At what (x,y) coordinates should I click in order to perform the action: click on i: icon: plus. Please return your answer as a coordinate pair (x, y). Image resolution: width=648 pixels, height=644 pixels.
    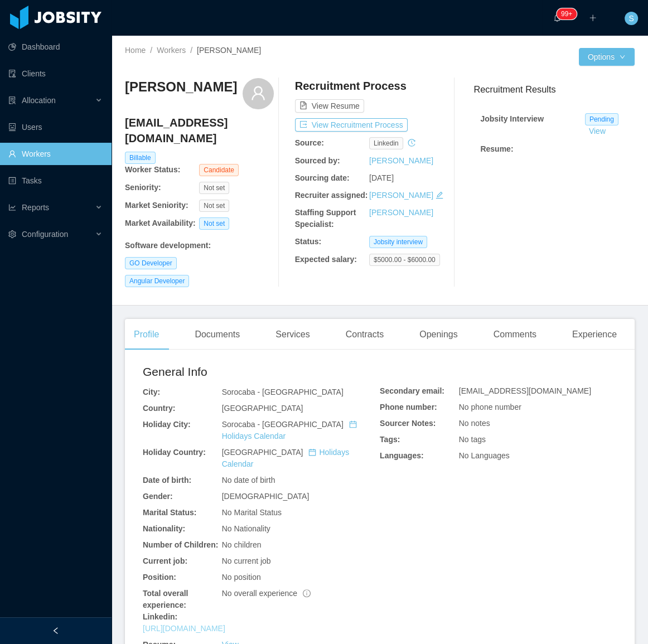
    Looking at the image, I should click on (592, 18).